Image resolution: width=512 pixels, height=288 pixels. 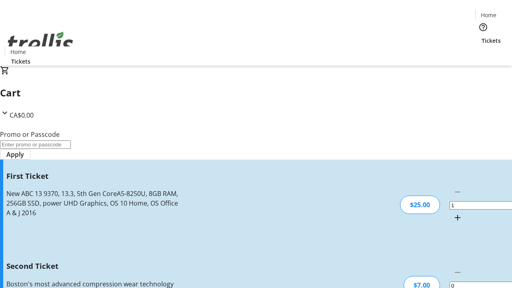 What do you see at coordinates (483, 27) in the screenshot?
I see `button: Help` at bounding box center [483, 27].